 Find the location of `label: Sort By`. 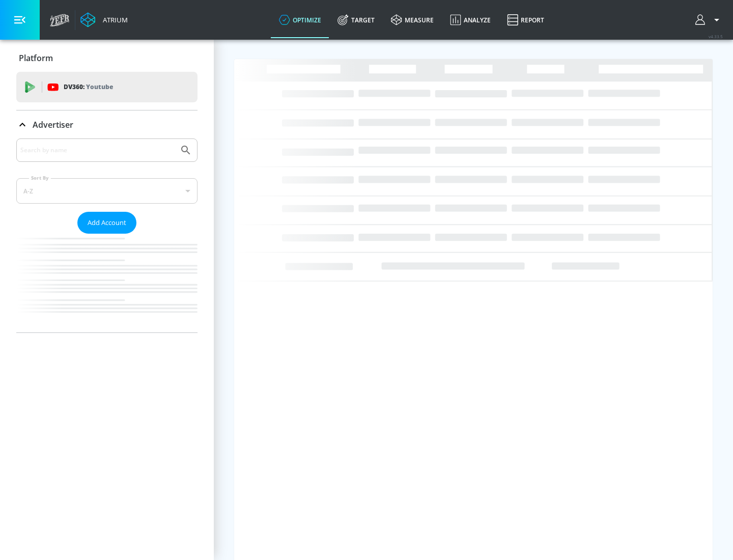

label: Sort By is located at coordinates (39, 178).